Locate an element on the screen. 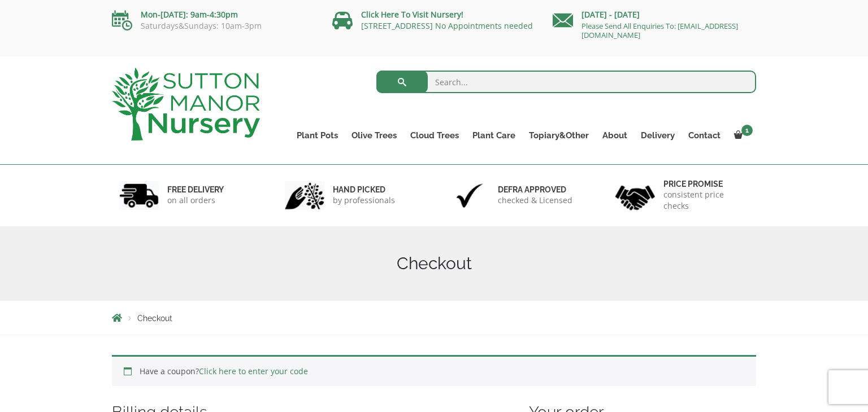  p: consistent price checks is located at coordinates (706, 200).